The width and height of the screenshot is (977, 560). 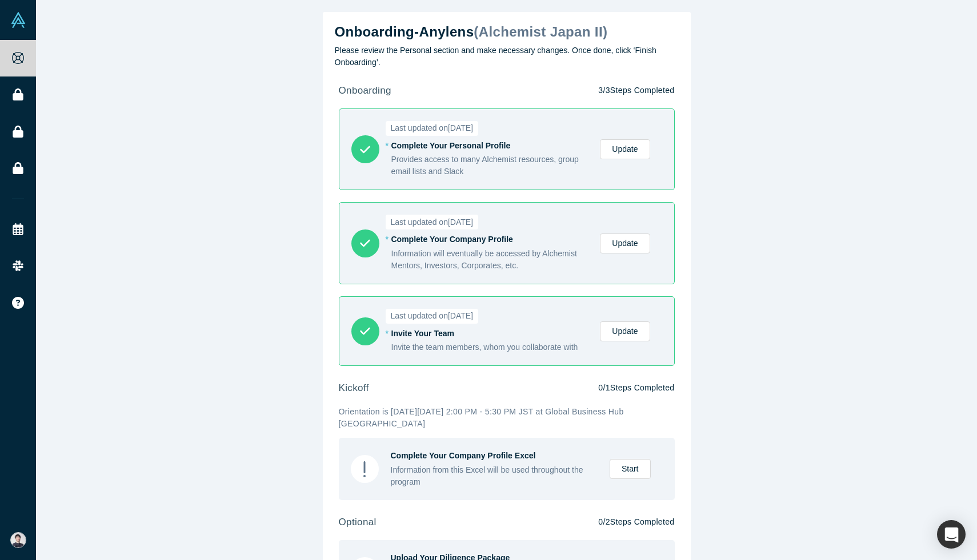 I want to click on h2: Onboarding - Anylens, so click(x=507, y=32).